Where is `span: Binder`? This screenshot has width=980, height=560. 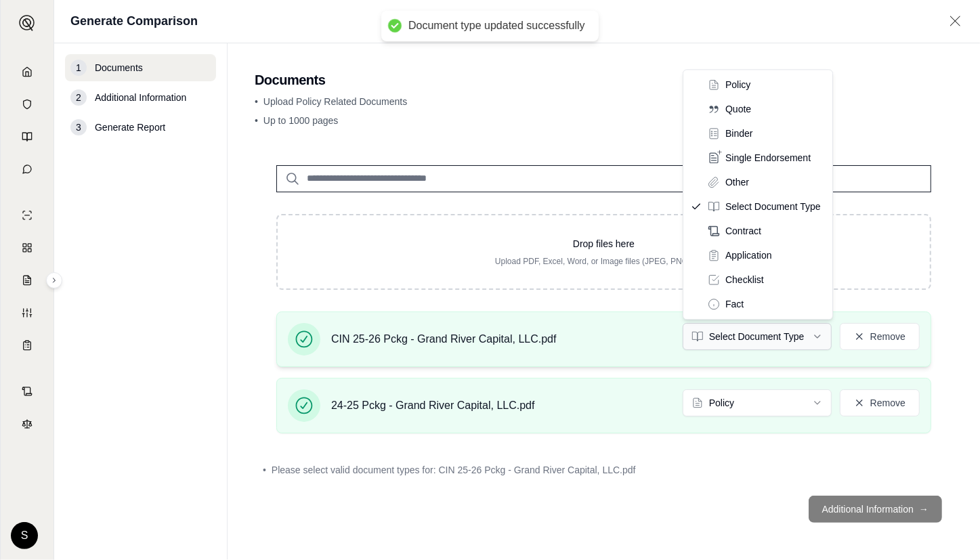
span: Binder is located at coordinates (739, 133).